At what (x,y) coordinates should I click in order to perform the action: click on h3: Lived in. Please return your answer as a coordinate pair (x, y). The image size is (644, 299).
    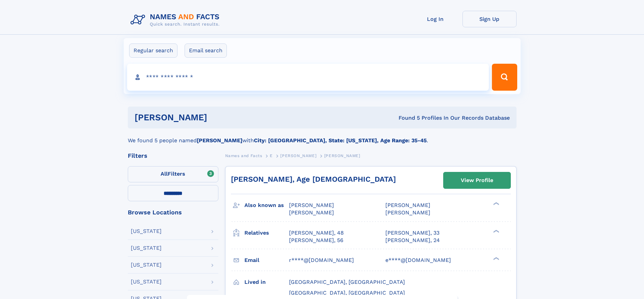
    Looking at the image, I should click on (266, 282).